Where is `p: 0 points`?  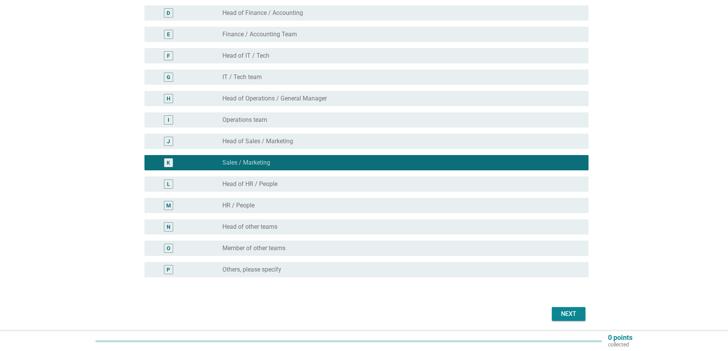
p: 0 points is located at coordinates (620, 338).